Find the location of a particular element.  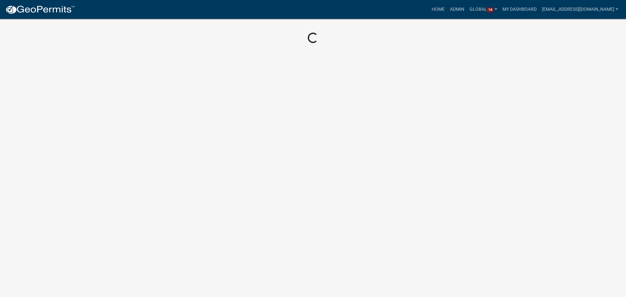

a: My Dashboard is located at coordinates (519, 9).